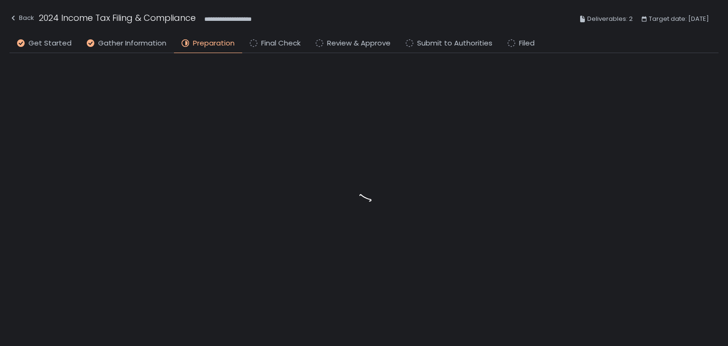 The height and width of the screenshot is (346, 728). What do you see at coordinates (50, 43) in the screenshot?
I see `span: Get Started` at bounding box center [50, 43].